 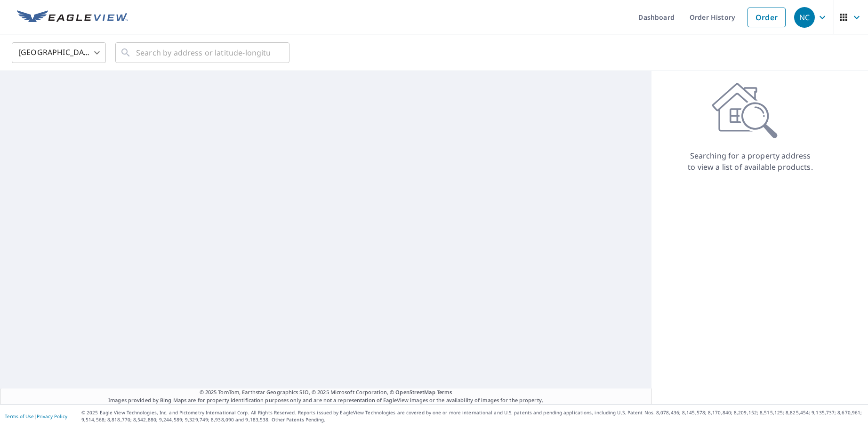 What do you see at coordinates (472, 416) in the screenshot?
I see `p: © 2025 Eagle View Technologies, Inc. and Pictometry International Corp. All Rights Reserved. Repo...` at bounding box center [472, 416].